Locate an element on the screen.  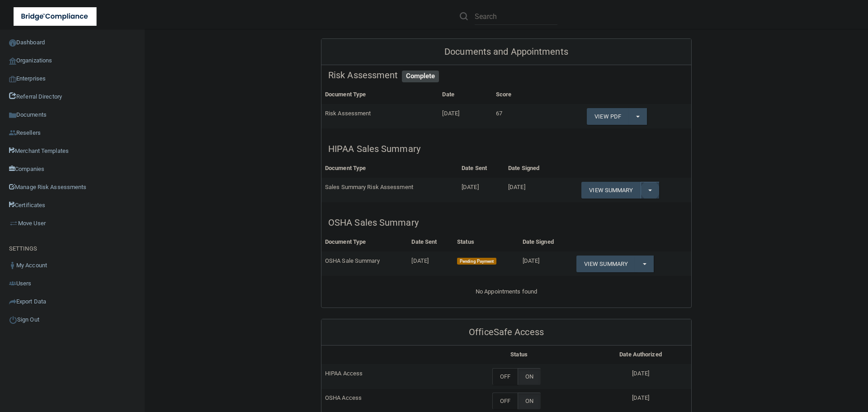
label: SETTINGS is located at coordinates (23, 249).